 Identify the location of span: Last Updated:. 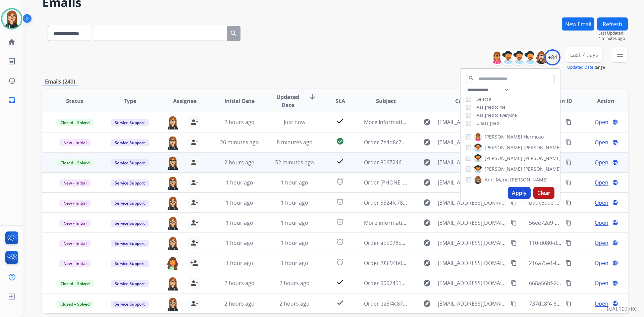
(613, 33).